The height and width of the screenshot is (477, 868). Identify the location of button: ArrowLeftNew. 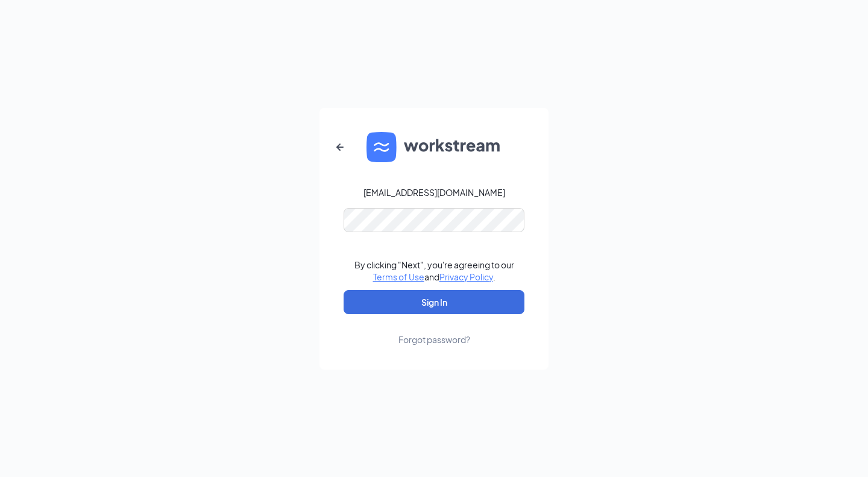
(340, 147).